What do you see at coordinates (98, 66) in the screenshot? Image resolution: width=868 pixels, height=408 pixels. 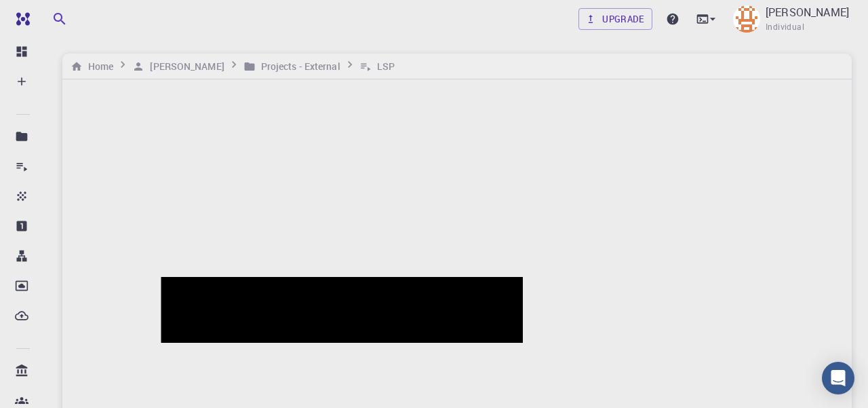 I see `h6: Home` at bounding box center [98, 66].